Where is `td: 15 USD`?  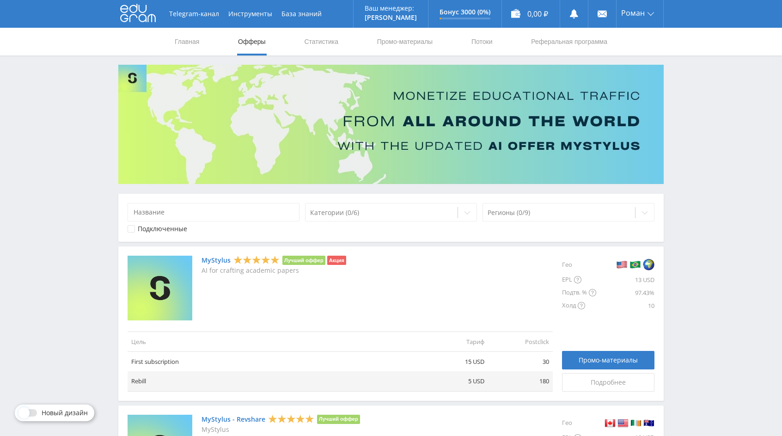
td: 15 USD is located at coordinates (456, 361).